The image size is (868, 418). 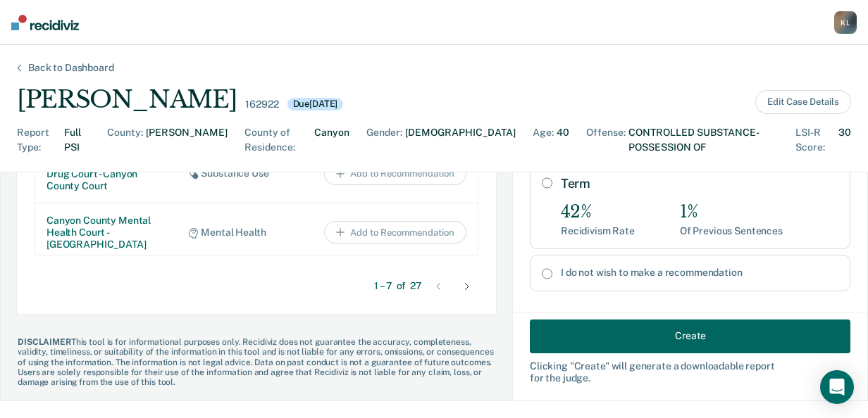 What do you see at coordinates (699, 183) in the screenshot?
I see `label: Term` at bounding box center [699, 183].